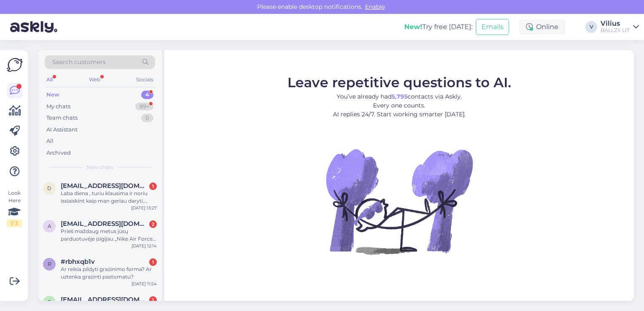 This screenshot has height=311, width=644. Describe the element at coordinates (399, 96) in the screenshot. I see `b: 5,795` at that location.